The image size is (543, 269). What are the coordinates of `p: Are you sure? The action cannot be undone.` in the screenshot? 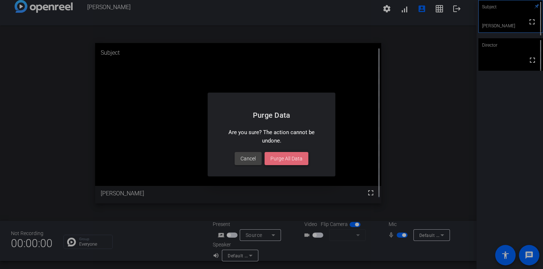 It's located at (272, 137).